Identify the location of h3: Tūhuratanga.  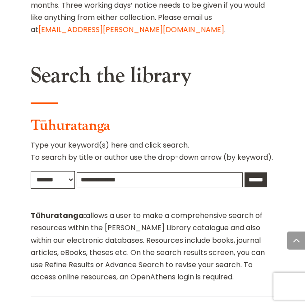
(153, 128).